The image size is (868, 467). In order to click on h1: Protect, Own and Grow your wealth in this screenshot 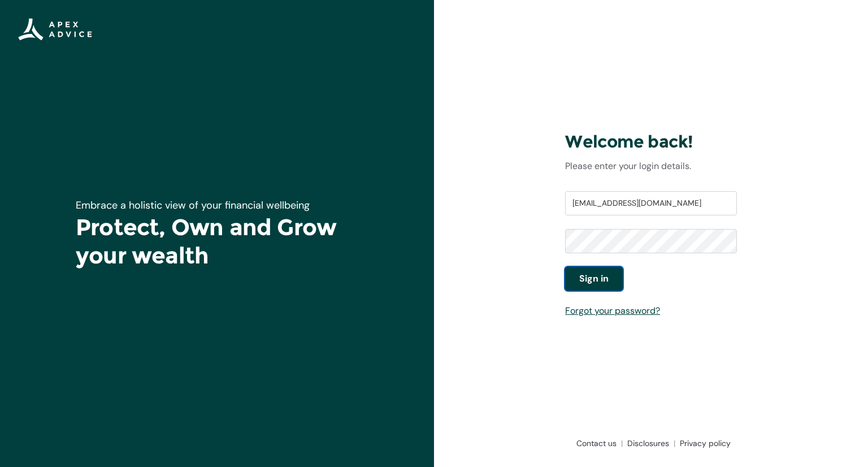, I will do `click(217, 241)`.